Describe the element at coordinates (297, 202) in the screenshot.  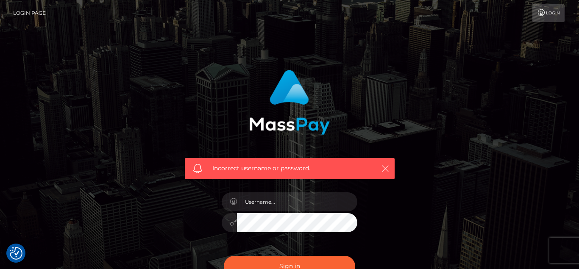
I see `input: Username...` at that location.